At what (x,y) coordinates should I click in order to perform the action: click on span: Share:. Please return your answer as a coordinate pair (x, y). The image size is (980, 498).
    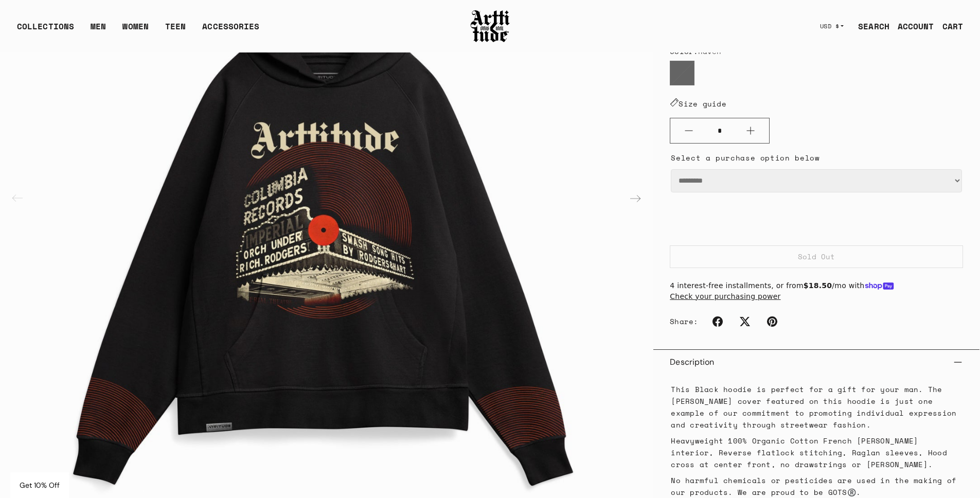
    Looking at the image, I should click on (684, 321).